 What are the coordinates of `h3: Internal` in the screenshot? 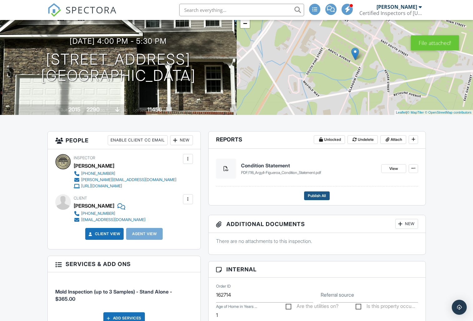 It's located at (317, 270).